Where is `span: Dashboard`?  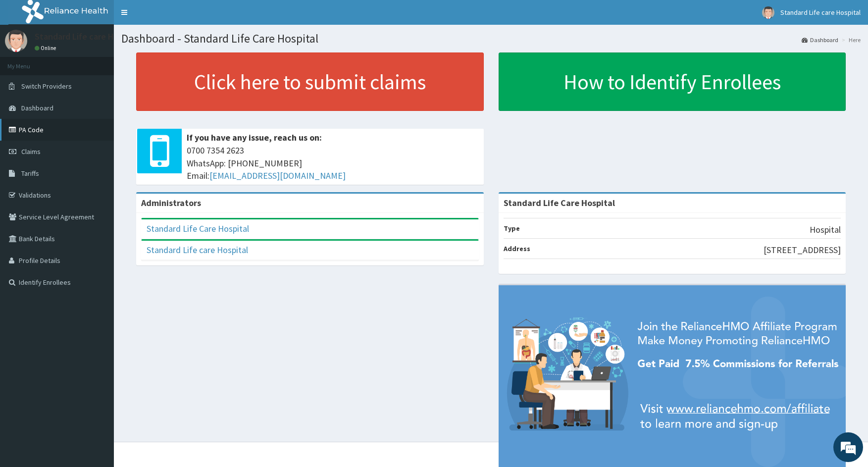 span: Dashboard is located at coordinates (37, 108).